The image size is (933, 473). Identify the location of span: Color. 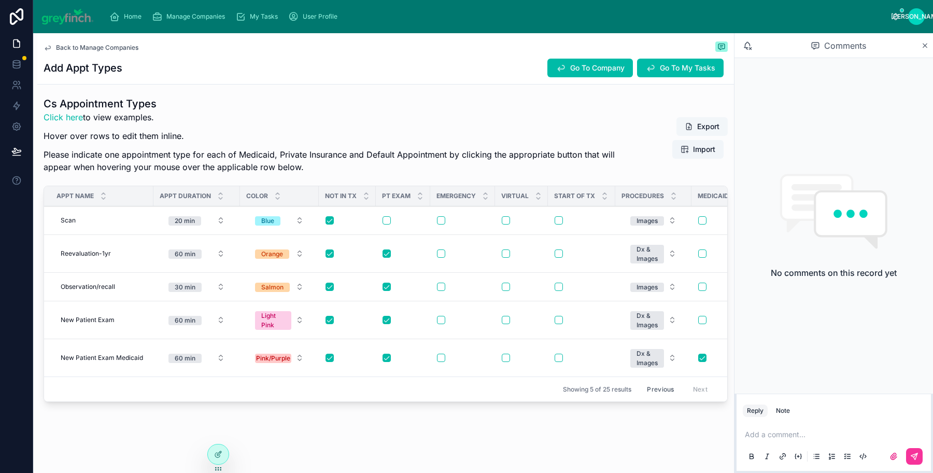
(257, 196).